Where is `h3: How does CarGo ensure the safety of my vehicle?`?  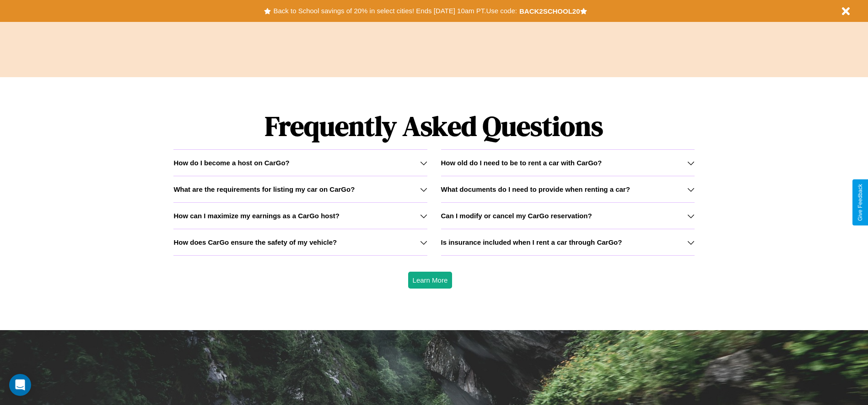
h3: How does CarGo ensure the safety of my vehicle? is located at coordinates (255, 242).